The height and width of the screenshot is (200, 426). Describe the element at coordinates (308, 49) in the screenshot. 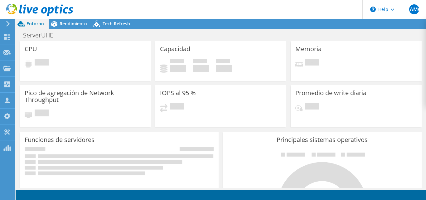

I see `h3: Memoria` at that location.